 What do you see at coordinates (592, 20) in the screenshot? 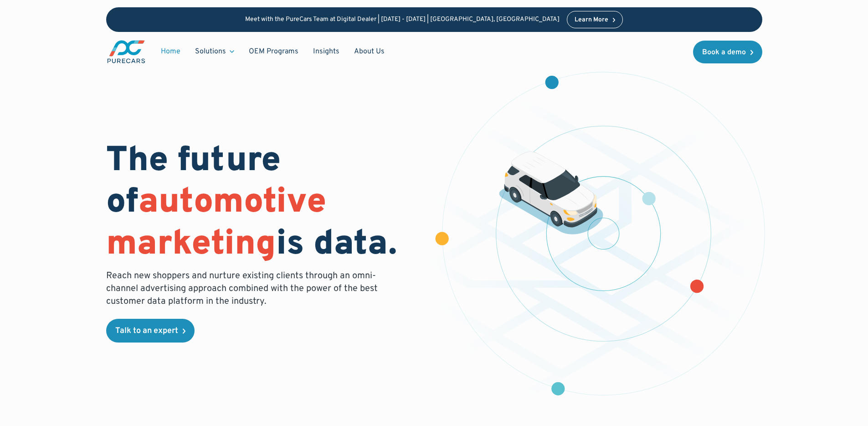
I see `div: Learn More` at bounding box center [592, 20].